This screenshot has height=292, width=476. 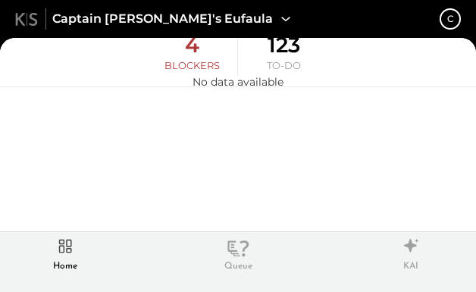 What do you see at coordinates (450, 18) in the screenshot?
I see `div: C` at bounding box center [450, 18].